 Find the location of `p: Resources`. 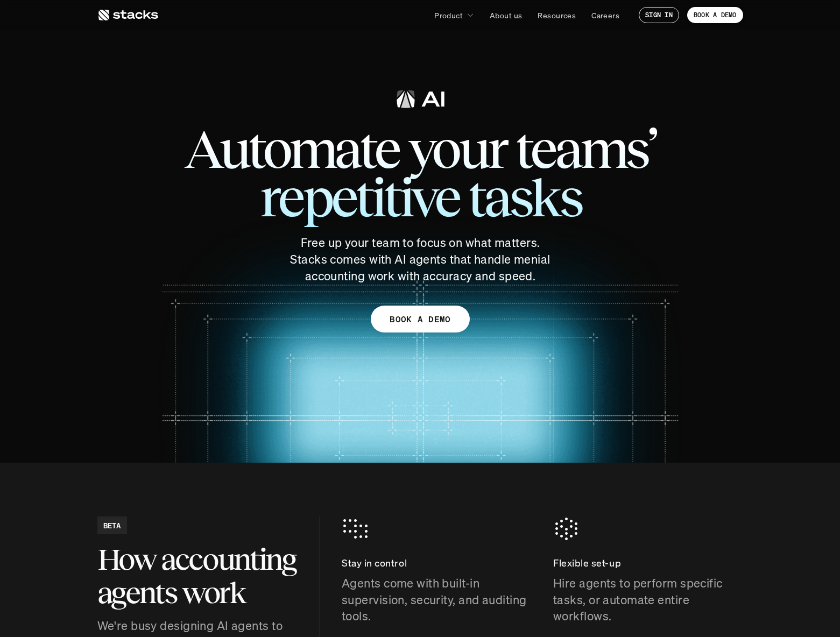

p: Resources is located at coordinates (556, 15).